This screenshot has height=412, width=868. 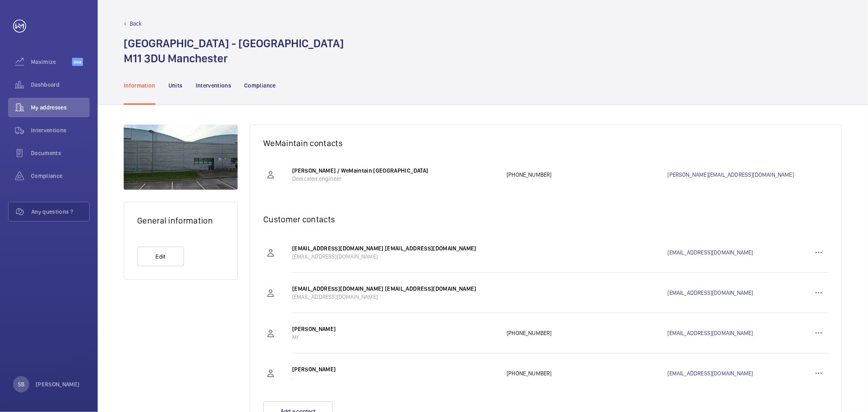 I want to click on p: Dedicated engineer, so click(x=395, y=179).